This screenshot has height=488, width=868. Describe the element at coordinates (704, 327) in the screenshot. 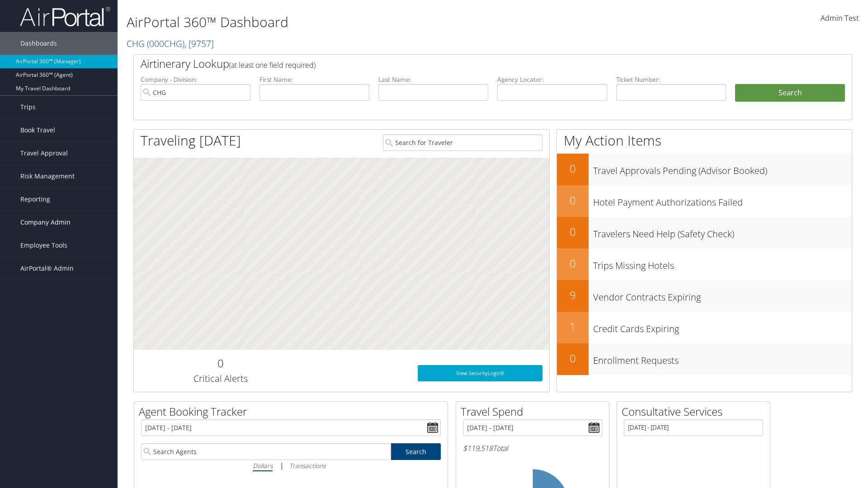

I see `a: 1Credit Cards Expiring` at that location.